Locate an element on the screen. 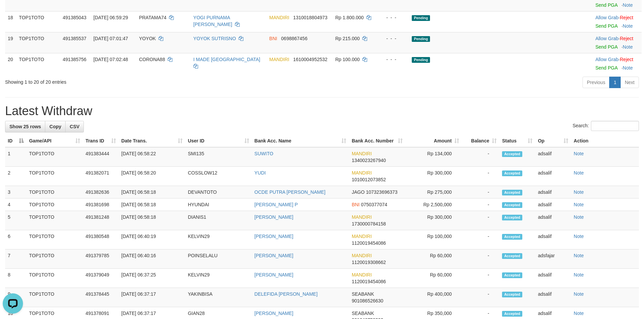 Image resolution: width=644 pixels, height=319 pixels. a: YUDI is located at coordinates (260, 173).